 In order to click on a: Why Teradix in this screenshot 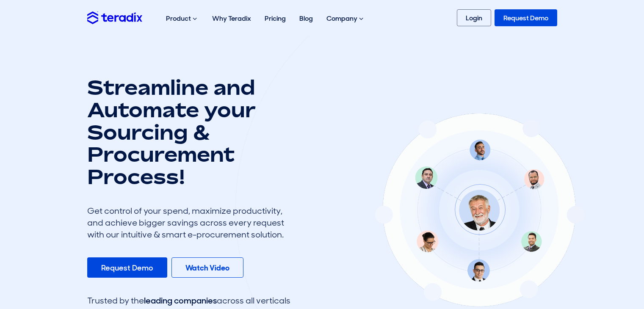, I will do `click(232, 18)`.